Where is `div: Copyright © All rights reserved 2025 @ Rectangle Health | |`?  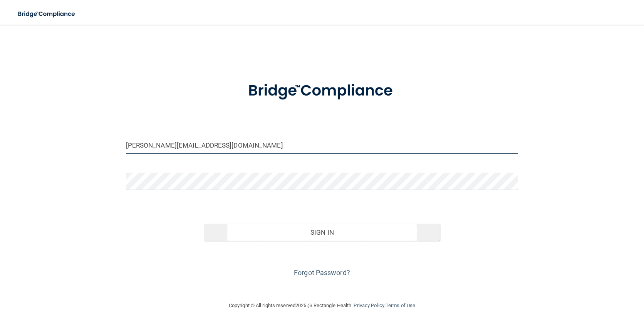
div: Copyright © All rights reserved 2025 @ Rectangle Health | | is located at coordinates (322, 306).